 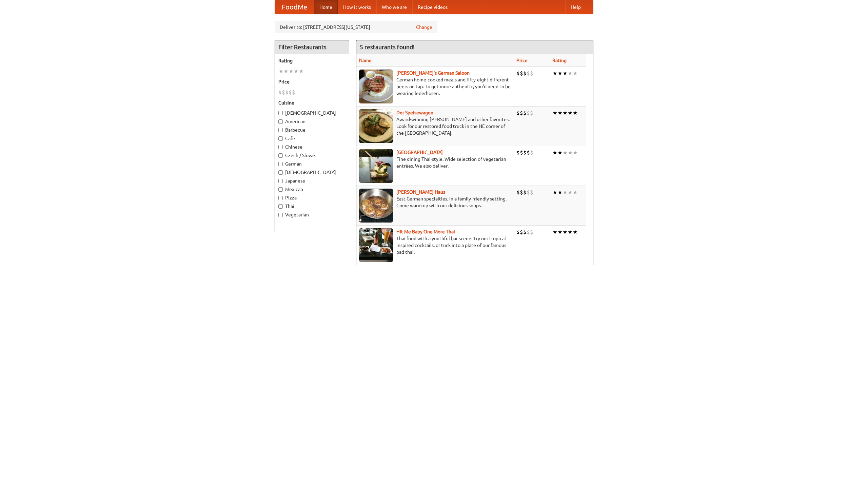 I want to click on a: Der Speisewagen, so click(x=415, y=112).